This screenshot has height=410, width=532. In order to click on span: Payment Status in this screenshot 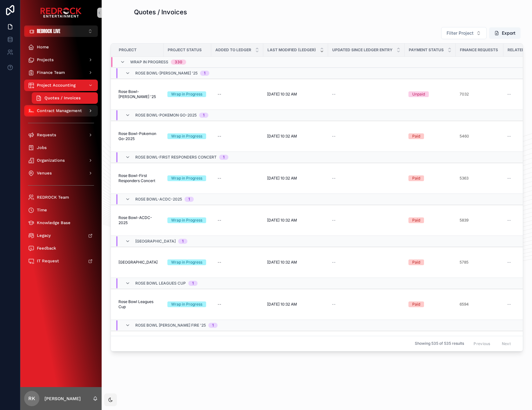, I will do `click(427, 50)`.